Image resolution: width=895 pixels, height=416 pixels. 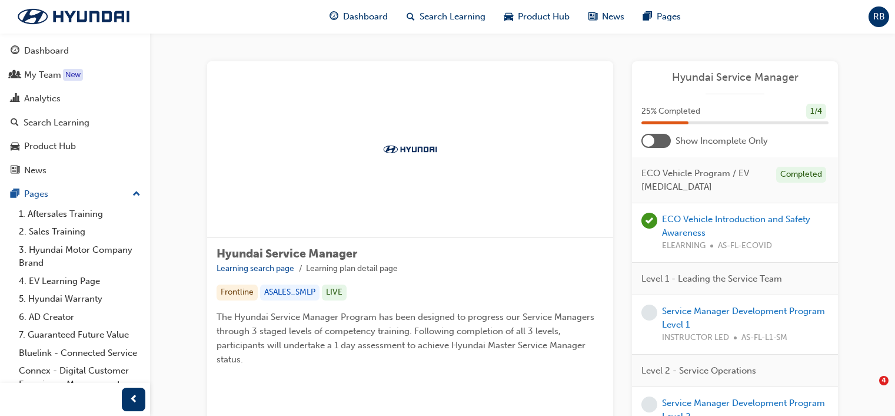 I want to click on a: 7. Guaranteed Future Value, so click(x=79, y=334).